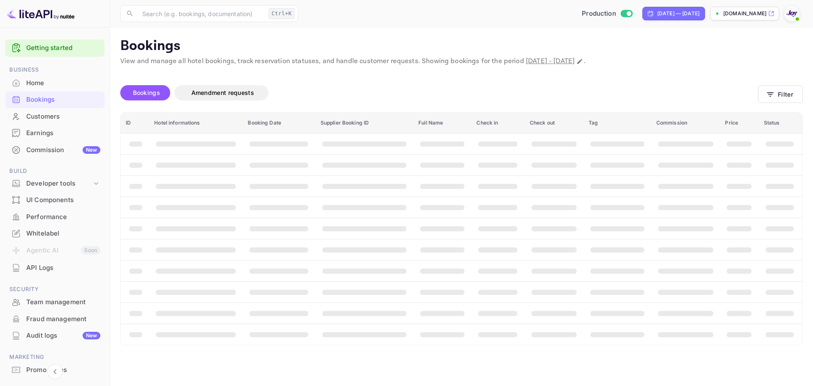 The width and height of the screenshot is (813, 386). Describe the element at coordinates (55, 371) in the screenshot. I see `button: Collapse navigation` at that location.